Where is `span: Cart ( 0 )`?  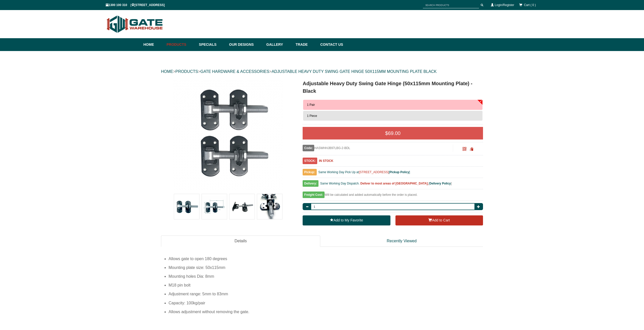 span: Cart ( 0 ) is located at coordinates (530, 5).